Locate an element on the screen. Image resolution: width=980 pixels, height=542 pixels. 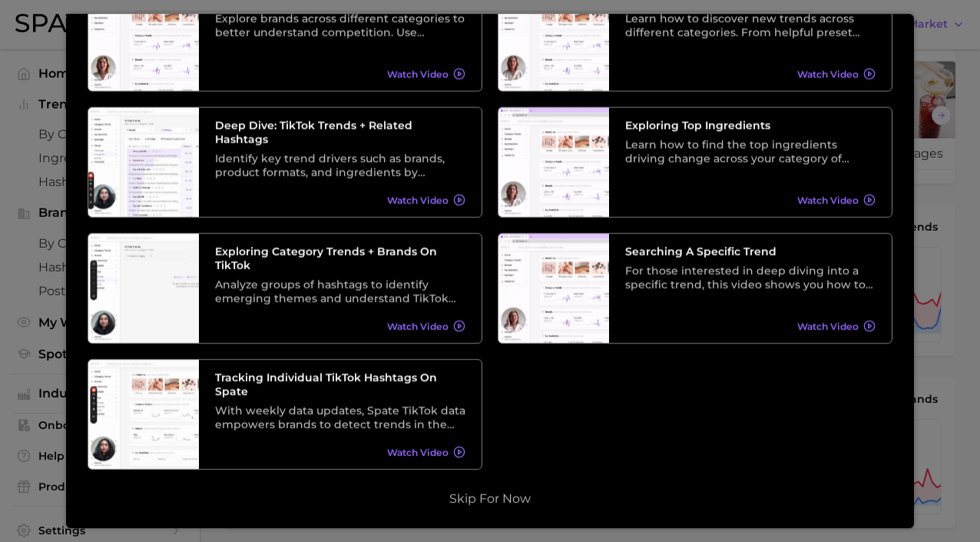
h3: Exploring Category Trends + Brands on TikTok is located at coordinates (340, 258).